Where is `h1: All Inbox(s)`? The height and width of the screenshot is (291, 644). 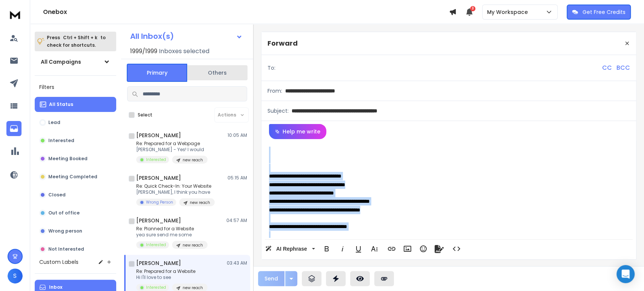
h1: All Inbox(s) is located at coordinates (152, 36).